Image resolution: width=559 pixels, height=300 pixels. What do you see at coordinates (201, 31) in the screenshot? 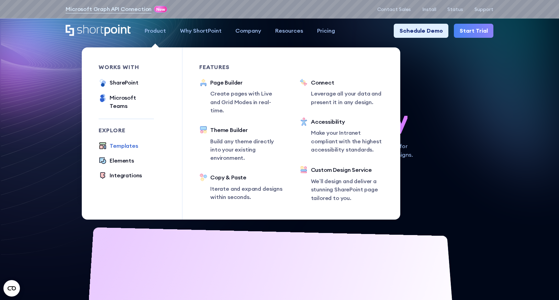
I see `div: Why ShortPoint` at bounding box center [201, 31].